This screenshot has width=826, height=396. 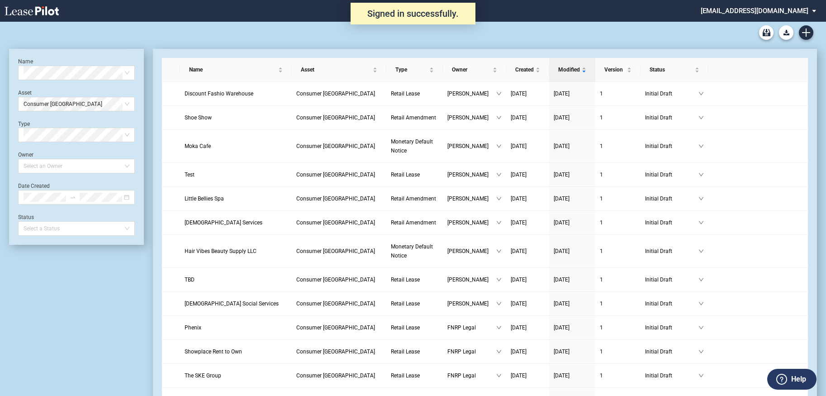 What do you see at coordinates (236, 175) in the screenshot?
I see `a: Test` at bounding box center [236, 175].